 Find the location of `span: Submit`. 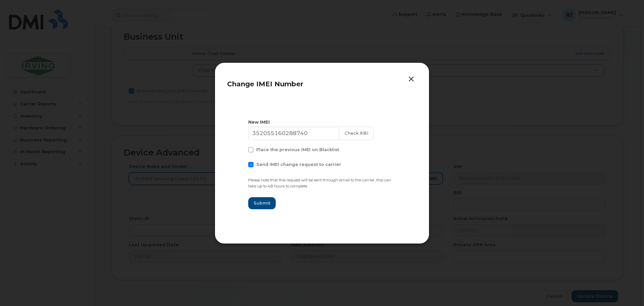

span: Submit is located at coordinates (262, 203).